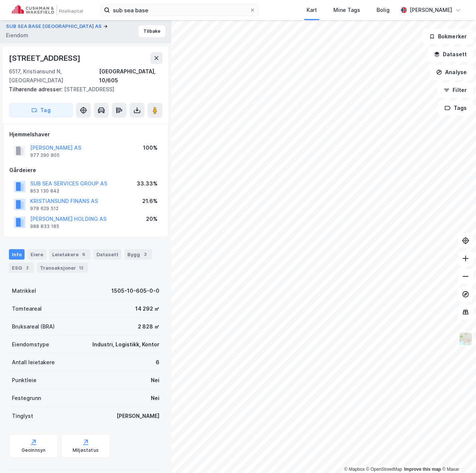 The image size is (476, 473). I want to click on div: 12, so click(81, 268).